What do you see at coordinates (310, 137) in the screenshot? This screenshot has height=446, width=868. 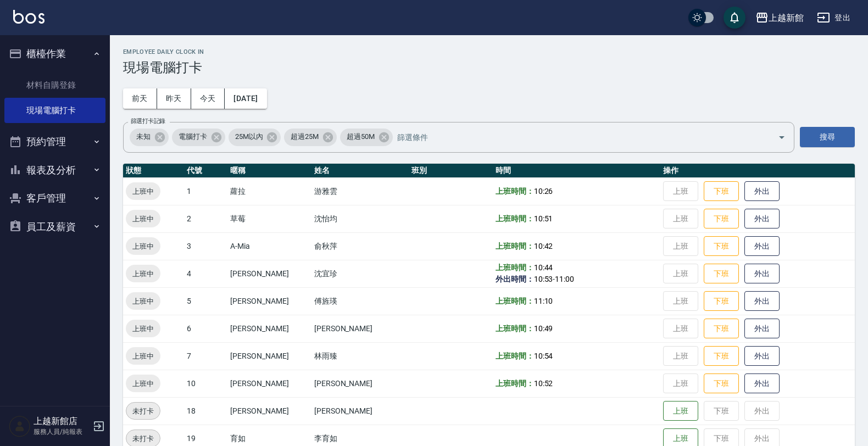 I see `div: 超過25M` at bounding box center [310, 137].